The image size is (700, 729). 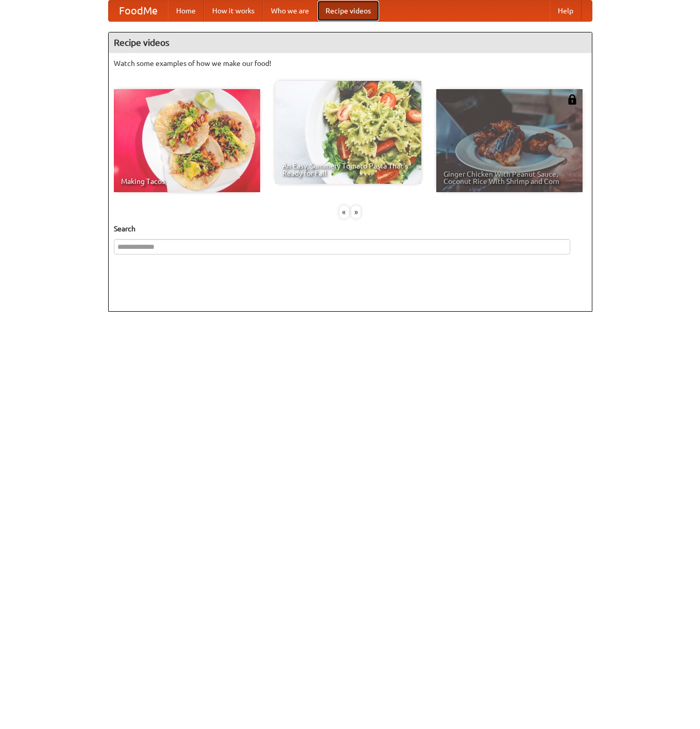 What do you see at coordinates (290, 11) in the screenshot?
I see `a: Who we are` at bounding box center [290, 11].